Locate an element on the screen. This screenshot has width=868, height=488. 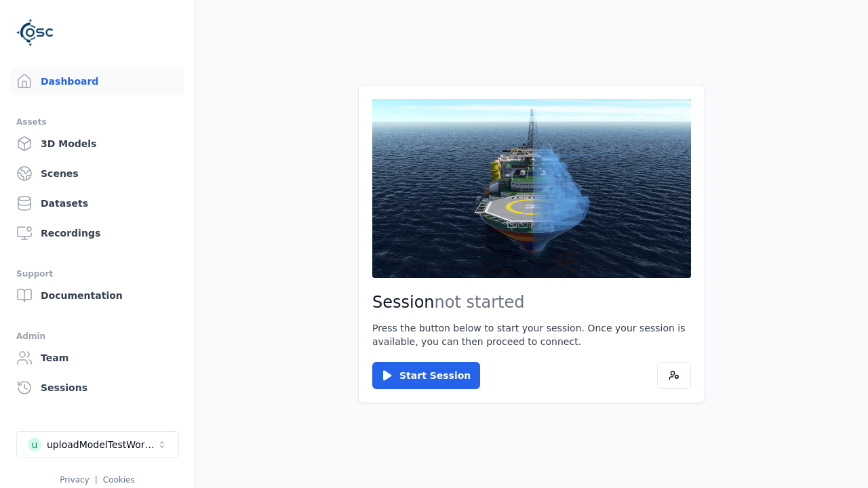
p: Press the button below to start your session. Once your session is available, you can then procee... is located at coordinates (531, 335).